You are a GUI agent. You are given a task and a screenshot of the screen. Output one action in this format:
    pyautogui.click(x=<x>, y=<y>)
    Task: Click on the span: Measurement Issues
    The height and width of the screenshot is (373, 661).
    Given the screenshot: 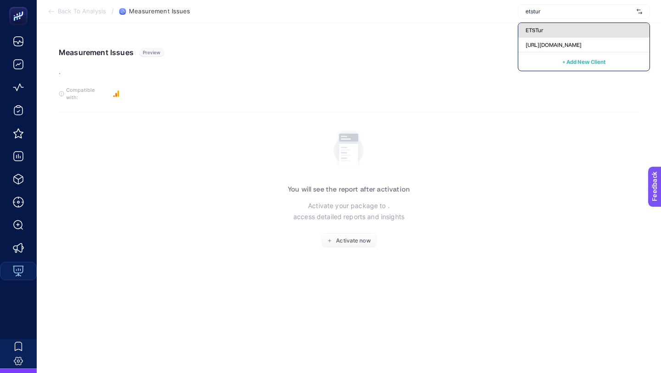 What is the action you would take?
    pyautogui.click(x=159, y=11)
    